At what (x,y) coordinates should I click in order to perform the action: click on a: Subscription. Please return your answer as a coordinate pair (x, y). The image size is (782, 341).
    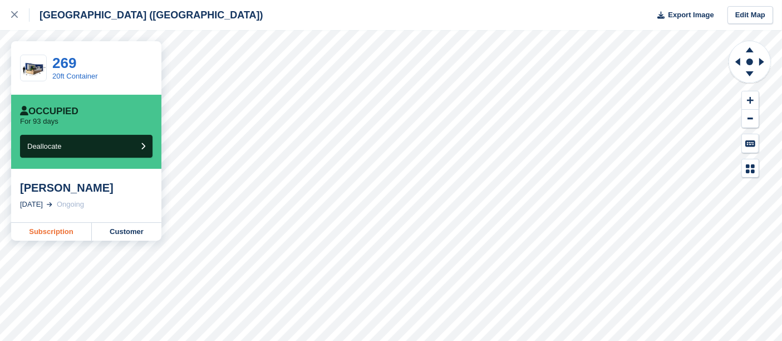
    Looking at the image, I should click on (51, 232).